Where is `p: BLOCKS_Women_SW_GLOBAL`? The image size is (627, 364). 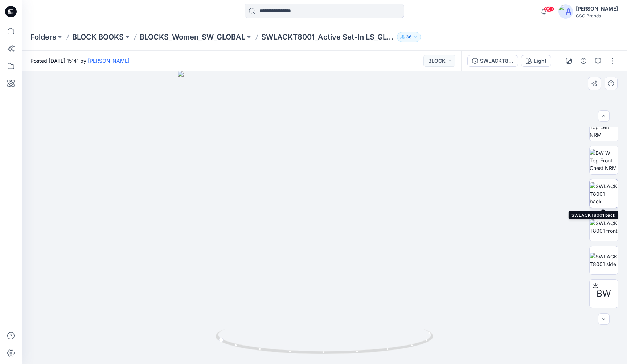
p: BLOCKS_Women_SW_GLOBAL is located at coordinates (192, 37).